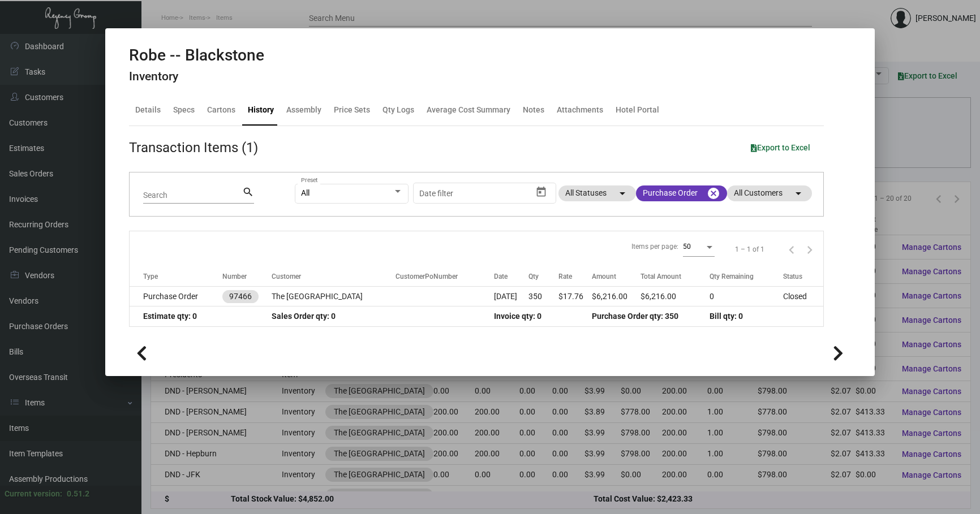 This screenshot has height=514, width=980. What do you see at coordinates (248, 193) in the screenshot?
I see `mat-icon: search` at bounding box center [248, 193].